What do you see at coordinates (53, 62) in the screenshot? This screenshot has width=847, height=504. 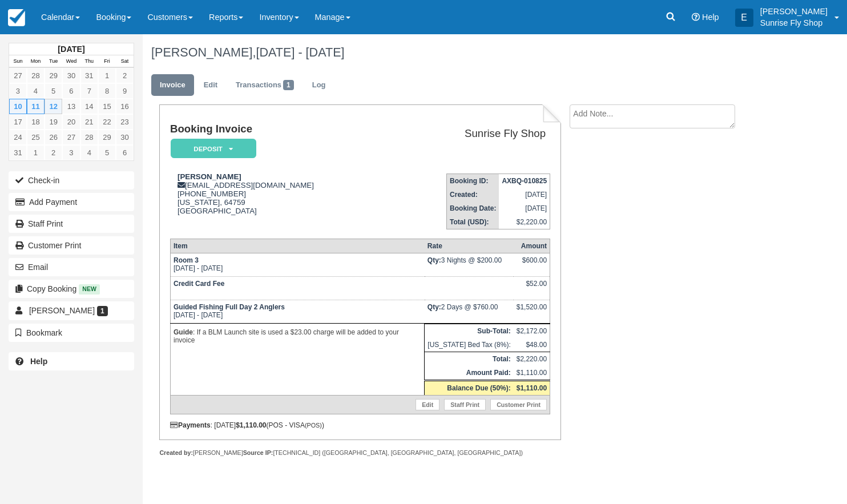 I see `th: Tue` at bounding box center [53, 62].